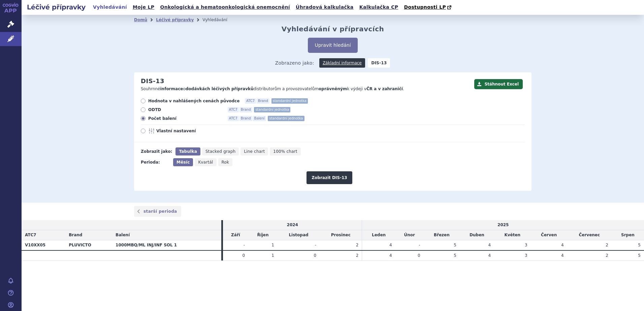 This screenshot has height=311, width=644. Describe the element at coordinates (220, 89) in the screenshot. I see `strong: dodávkách léčivých přípravků` at that location.